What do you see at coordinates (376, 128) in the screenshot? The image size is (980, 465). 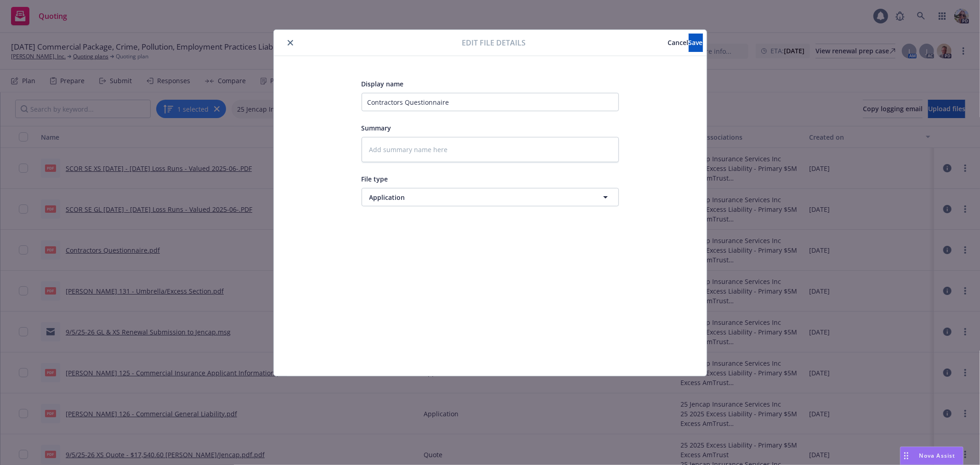 I see `span: Summary` at bounding box center [376, 128].